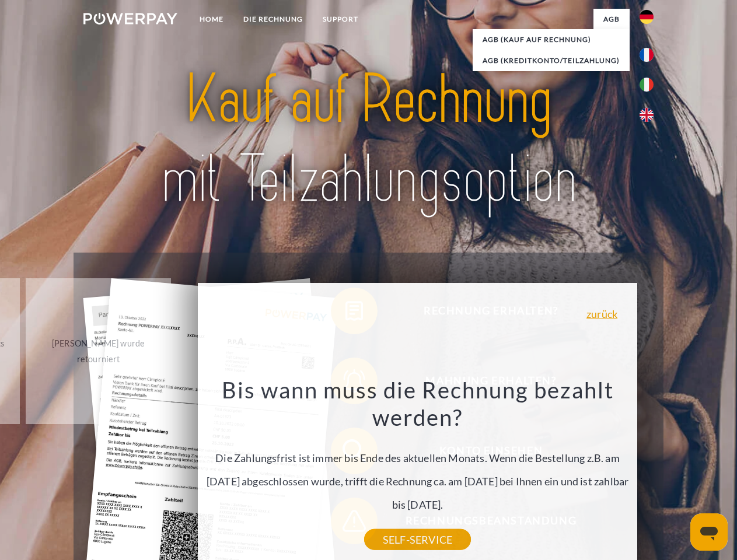 The height and width of the screenshot is (560, 737). I want to click on a: AGB (Kreditkonto/Teilzahlung), so click(551, 61).